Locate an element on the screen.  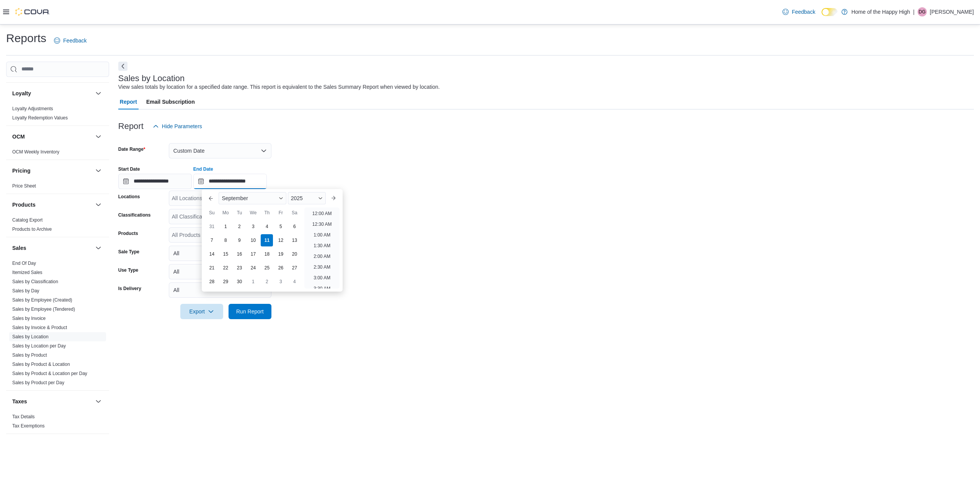
button: Taxes is located at coordinates (52, 401).